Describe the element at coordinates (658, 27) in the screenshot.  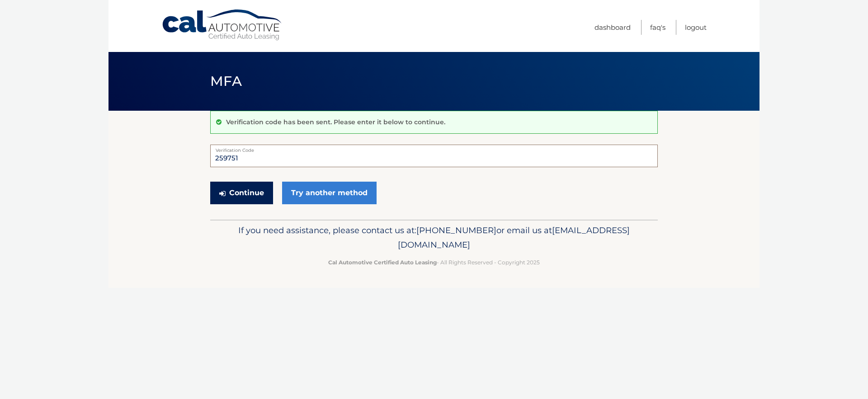
I see `a: FAQ's` at that location.